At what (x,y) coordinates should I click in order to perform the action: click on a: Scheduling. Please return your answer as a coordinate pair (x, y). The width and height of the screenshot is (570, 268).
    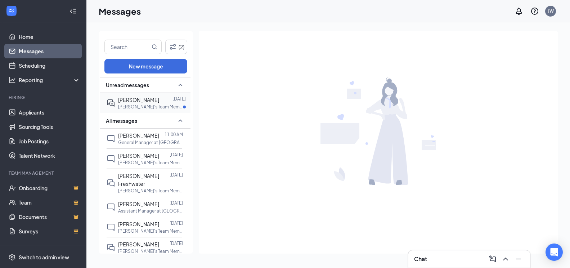
    Looking at the image, I should click on (49, 66).